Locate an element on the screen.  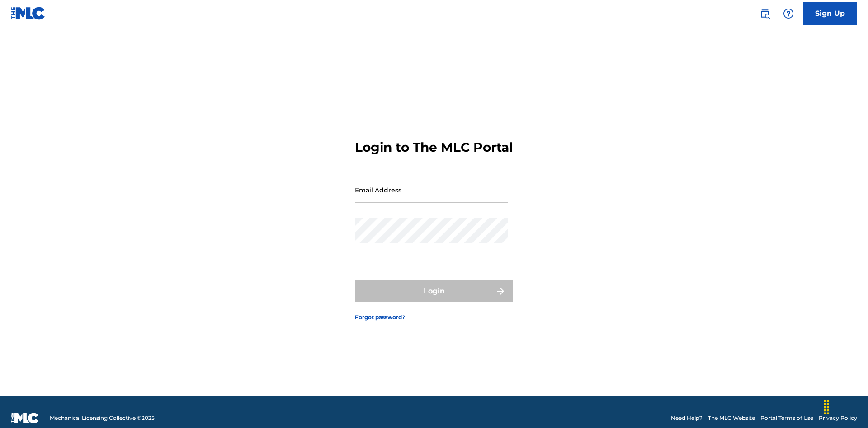
img: help is located at coordinates (788, 13).